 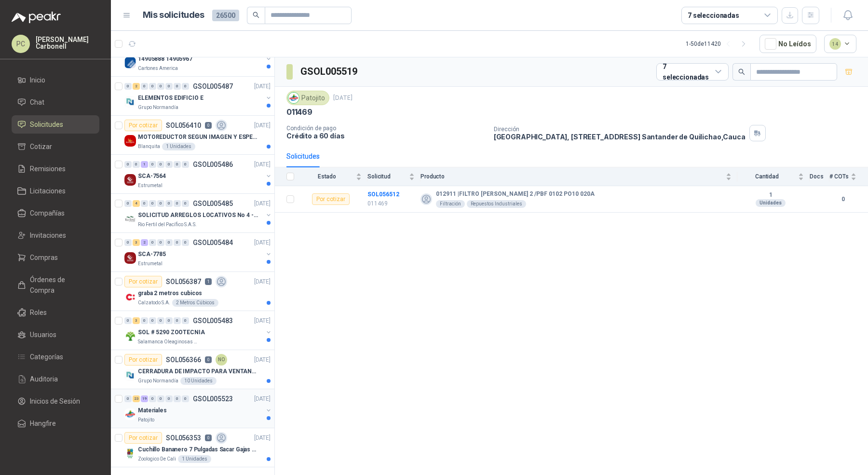 I want to click on span: Cotizar, so click(x=41, y=147).